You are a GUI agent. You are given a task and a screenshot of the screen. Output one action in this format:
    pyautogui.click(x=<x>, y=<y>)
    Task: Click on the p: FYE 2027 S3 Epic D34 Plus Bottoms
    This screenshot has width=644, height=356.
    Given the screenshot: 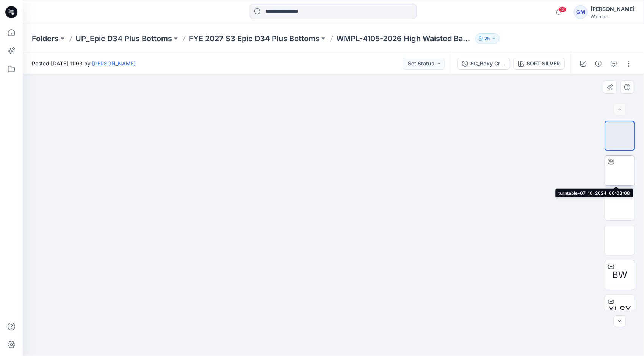 What is the action you would take?
    pyautogui.click(x=254, y=39)
    